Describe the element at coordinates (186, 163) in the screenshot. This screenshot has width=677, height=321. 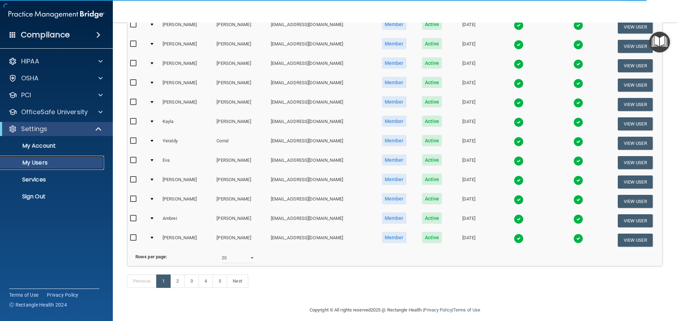
I see `td: Eva` at that location.